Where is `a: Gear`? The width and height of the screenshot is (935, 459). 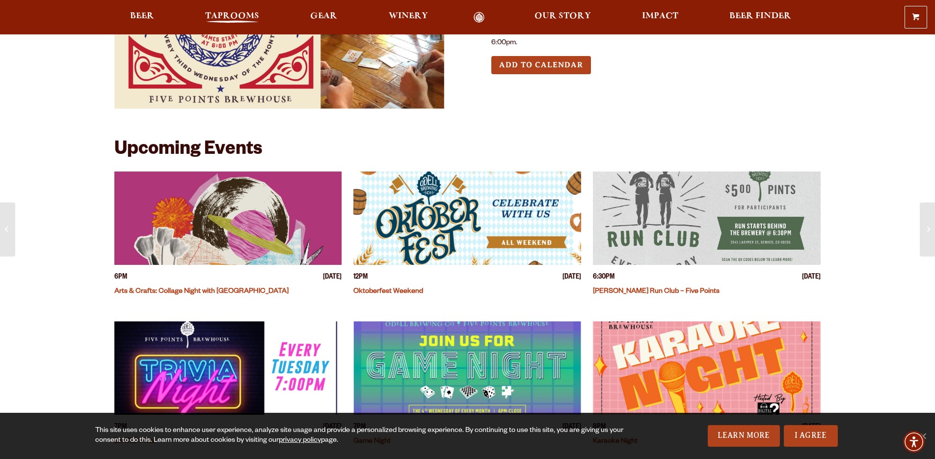 a: Gear is located at coordinates (324, 17).